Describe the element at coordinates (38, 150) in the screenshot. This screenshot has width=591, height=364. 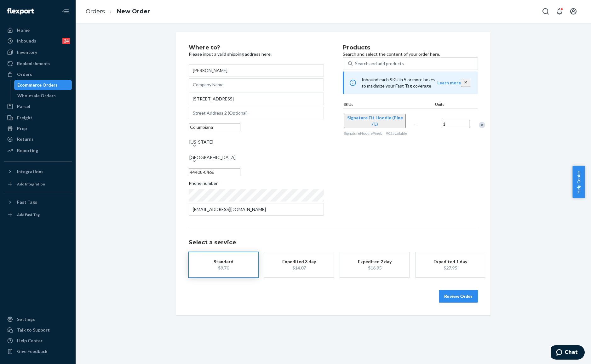
I see `a: Reporting` at that location.